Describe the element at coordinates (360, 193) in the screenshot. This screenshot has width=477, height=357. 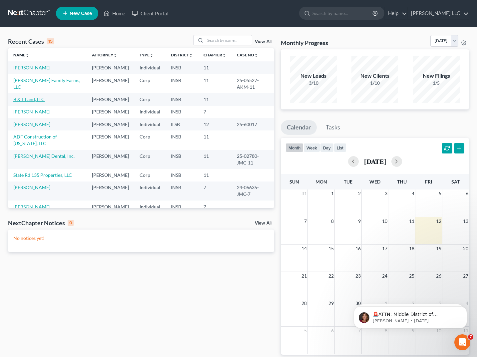
I see `span: 2` at that location.